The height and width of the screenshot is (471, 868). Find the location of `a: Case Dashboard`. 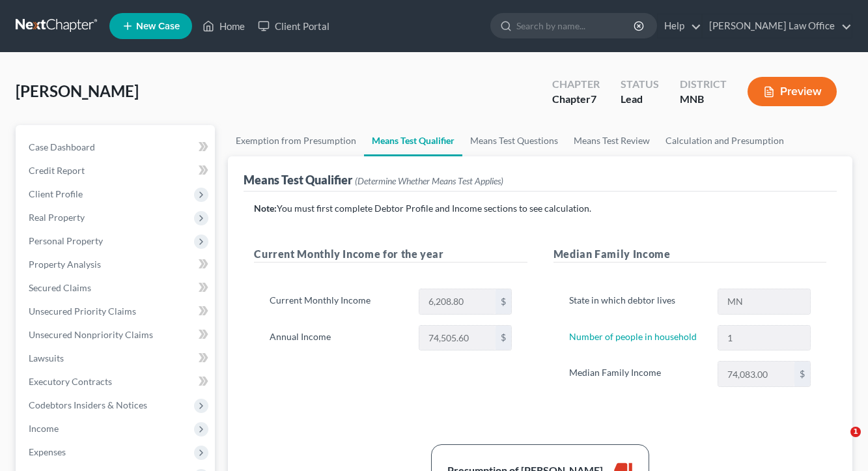

a: Case Dashboard is located at coordinates (116, 147).